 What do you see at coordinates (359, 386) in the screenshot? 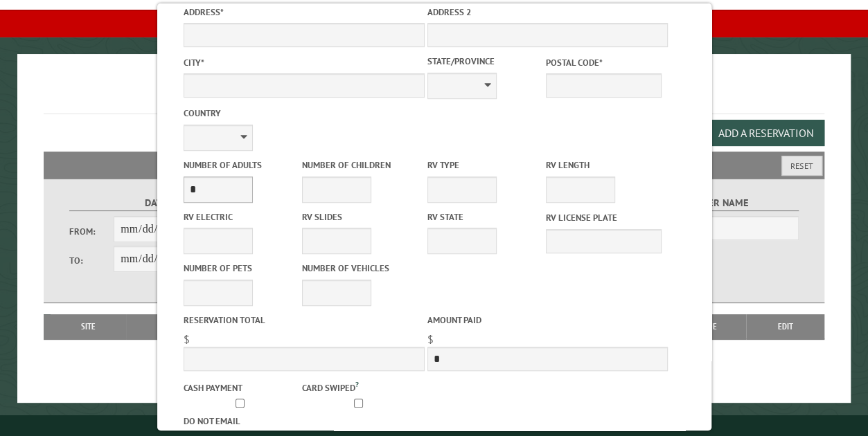
I see `label: Card swiped` at bounding box center [359, 386].